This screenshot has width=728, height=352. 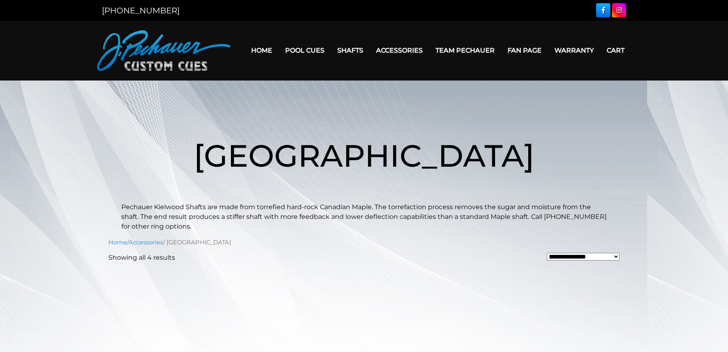 What do you see at coordinates (574, 50) in the screenshot?
I see `a: Warranty` at bounding box center [574, 50].